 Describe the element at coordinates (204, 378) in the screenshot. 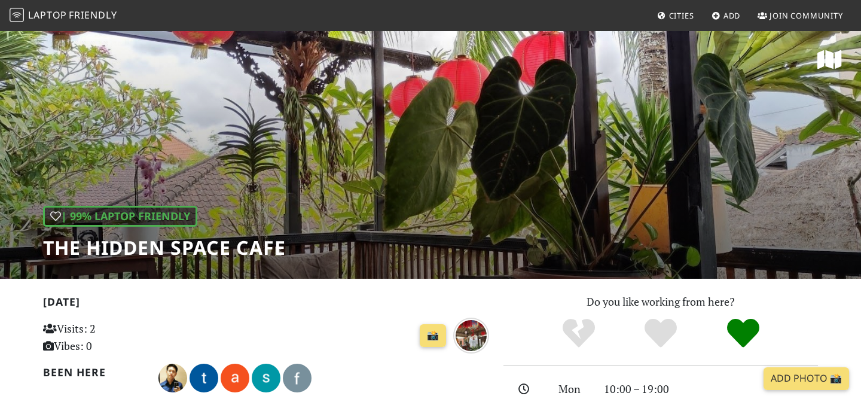

I see `img: 5211-tommy.jpg` at that location.